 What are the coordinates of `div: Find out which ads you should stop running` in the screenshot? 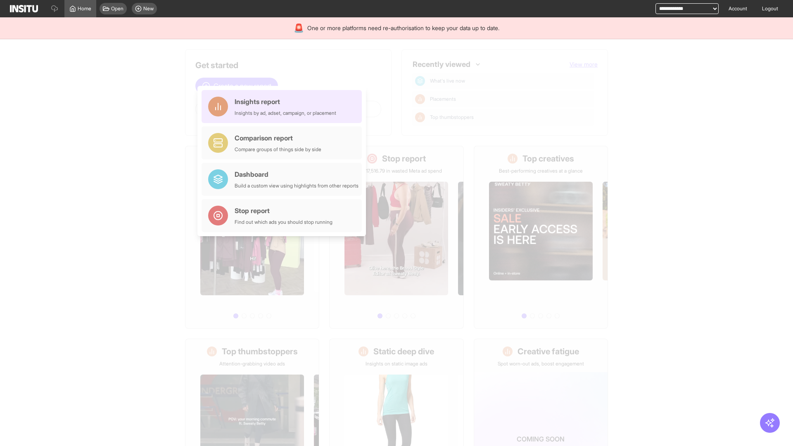 It's located at (283, 222).